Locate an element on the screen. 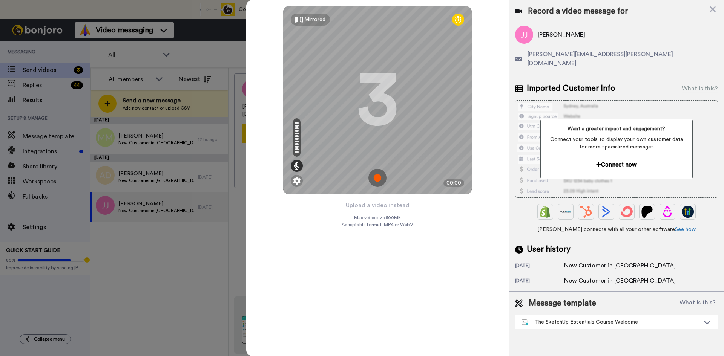  div: 3 is located at coordinates (378, 100).